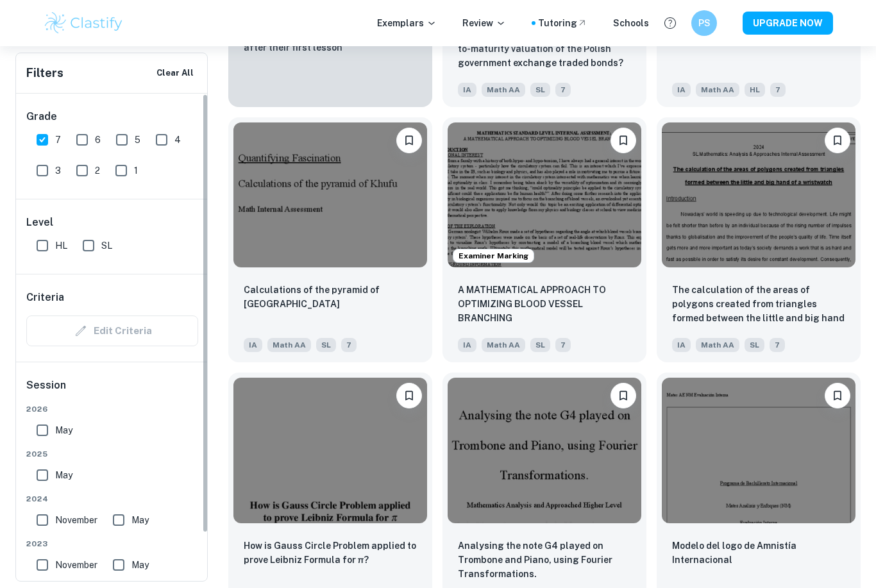 The image size is (876, 588). I want to click on h6: Grade, so click(112, 116).